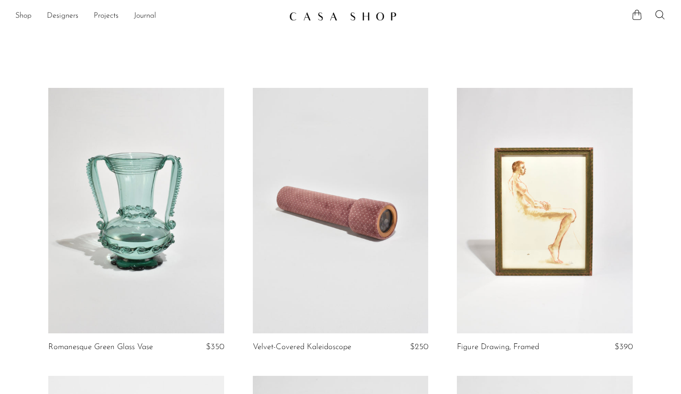  I want to click on a: Romanesque Green Glass Vase, so click(100, 347).